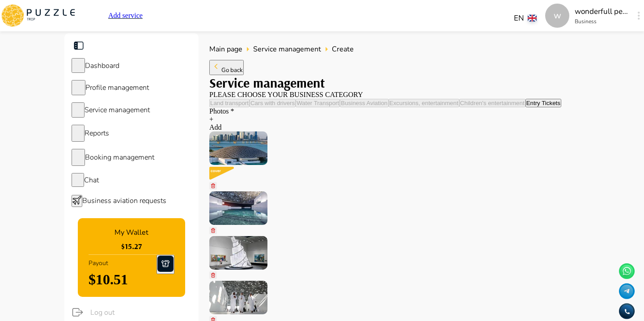  I want to click on button: Go back, so click(227, 68).